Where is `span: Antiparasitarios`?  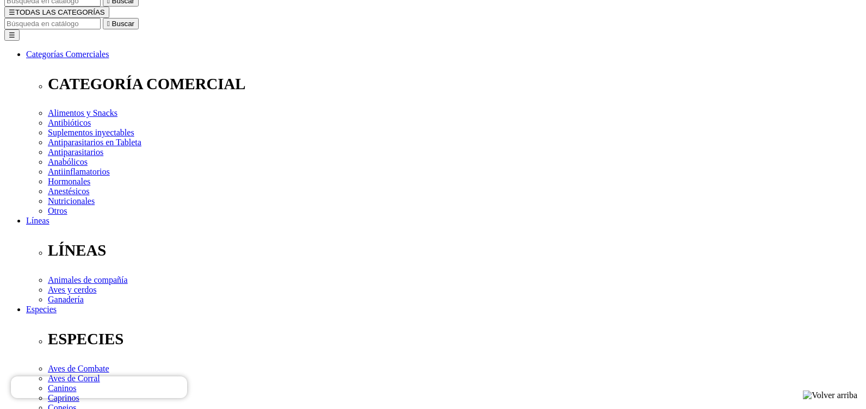 span: Antiparasitarios is located at coordinates (76, 152).